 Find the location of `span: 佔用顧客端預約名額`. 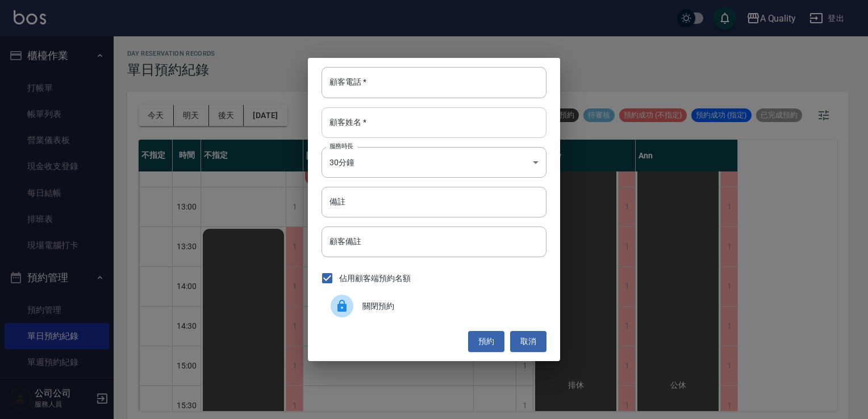

span: 佔用顧客端預約名額 is located at coordinates (375, 278).